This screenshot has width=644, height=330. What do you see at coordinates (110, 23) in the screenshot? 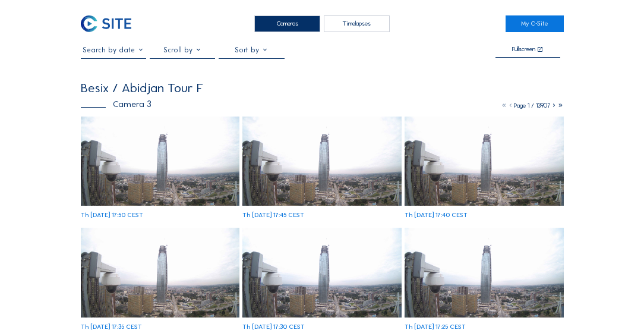
I see `a: C-SITE Logo` at bounding box center [110, 23].